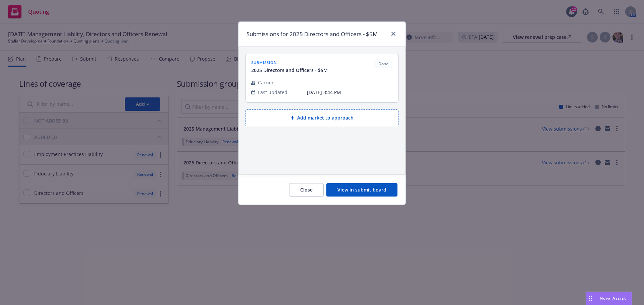 The width and height of the screenshot is (644, 305). Describe the element at coordinates (289, 70) in the screenshot. I see `span: 2025 Directors and Officers - $5M` at that location.